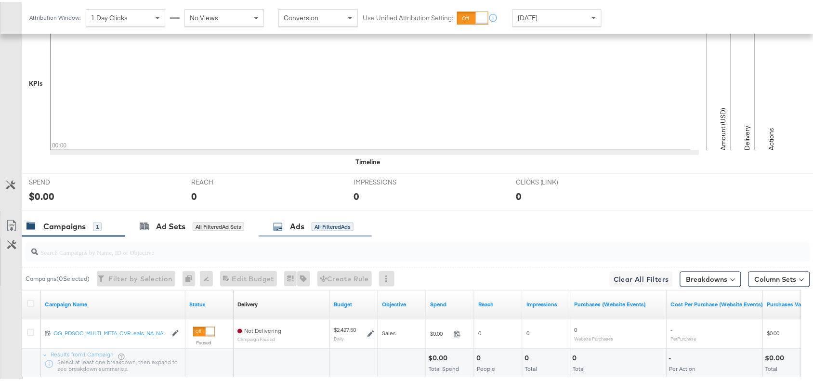  Describe the element at coordinates (345, 328) in the screenshot. I see `div: $2,427.50` at that location.